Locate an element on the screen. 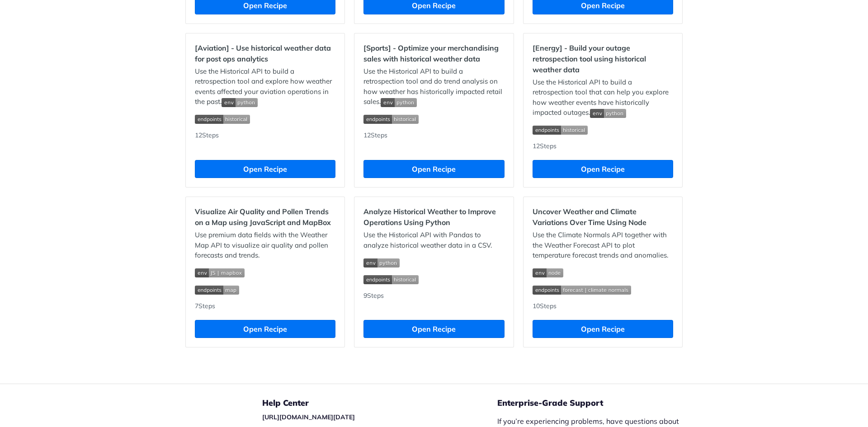 The height and width of the screenshot is (427, 868). h2: Uncover Weather and Climate Variations Over Time Using Node is located at coordinates (602, 217).